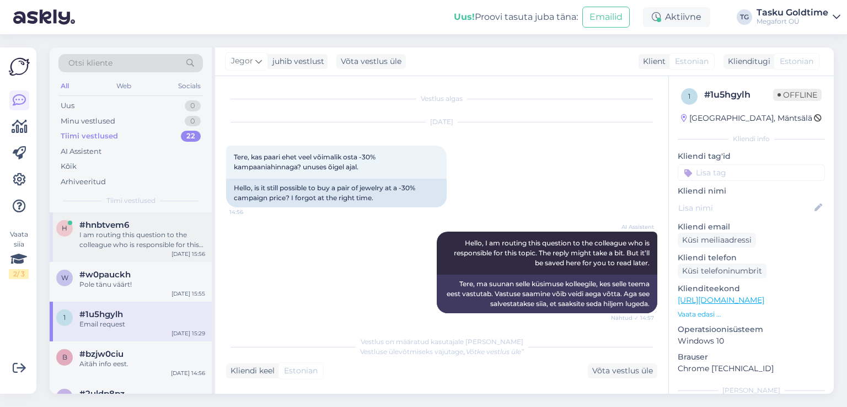 Image resolution: width=847 pixels, height=407 pixels. Describe the element at coordinates (793, 13) in the screenshot. I see `div: Tasku Goldtime` at that location.